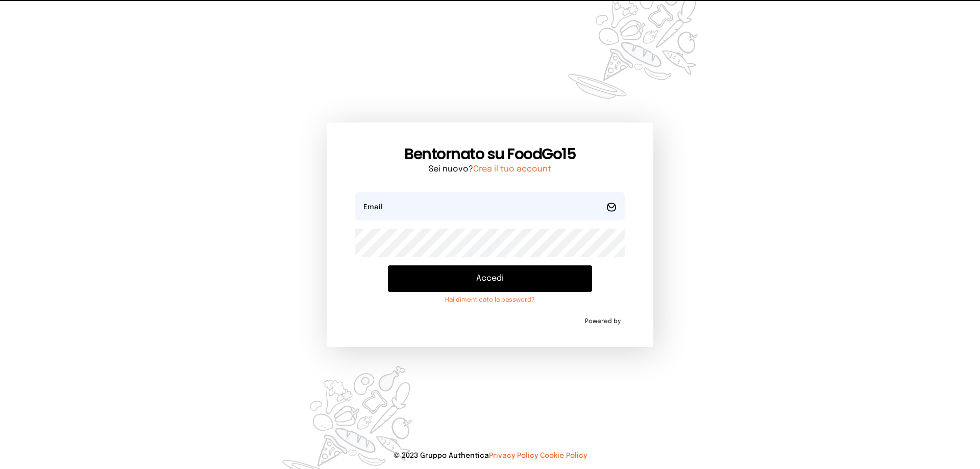 Image resolution: width=980 pixels, height=469 pixels. Describe the element at coordinates (490, 169) in the screenshot. I see `p: Sei nuovo?` at that location.